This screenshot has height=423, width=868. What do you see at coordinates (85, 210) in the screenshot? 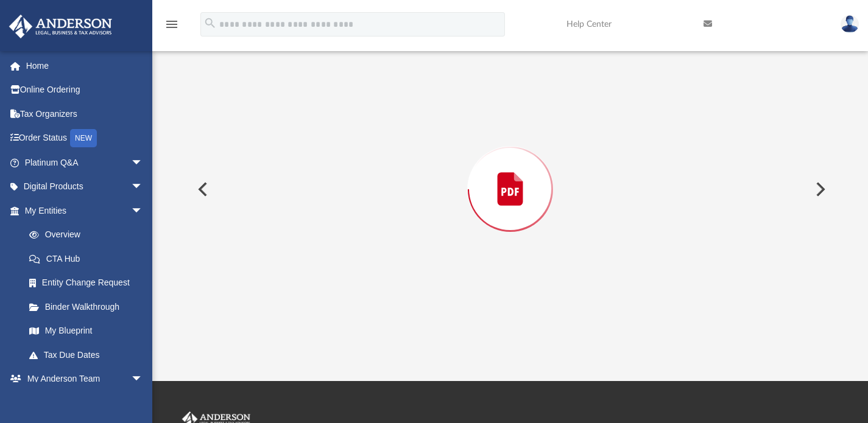
I see `a: My Entitiesarrow_drop_down` at bounding box center [85, 210].